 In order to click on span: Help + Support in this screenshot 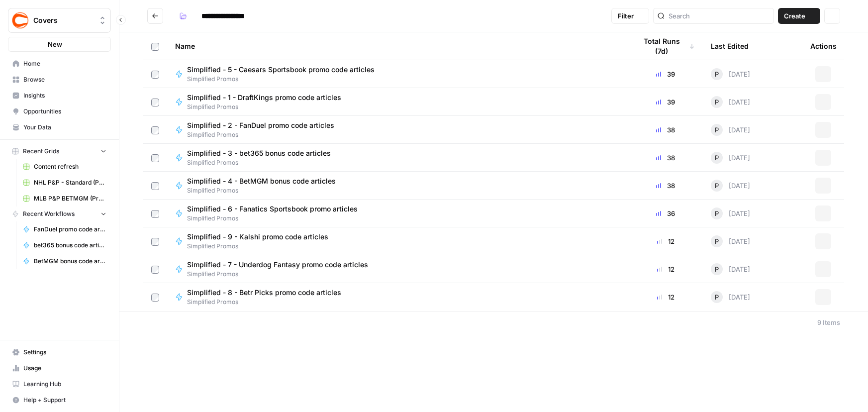, I will do `click(65, 400)`.